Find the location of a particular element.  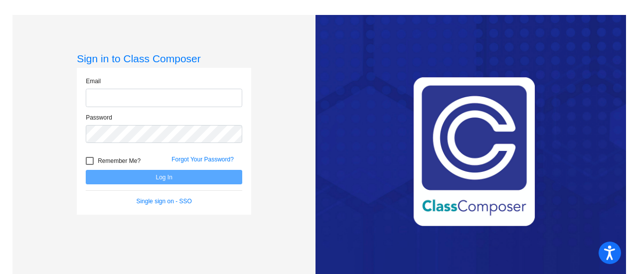

label: Password is located at coordinates (99, 118).